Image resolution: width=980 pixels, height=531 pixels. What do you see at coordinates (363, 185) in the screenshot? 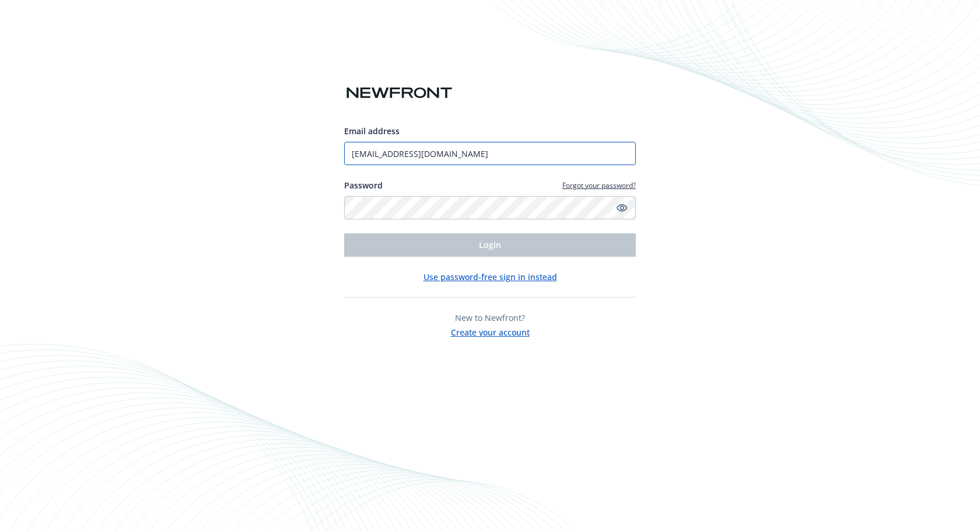
I see `label: Password` at bounding box center [363, 185].